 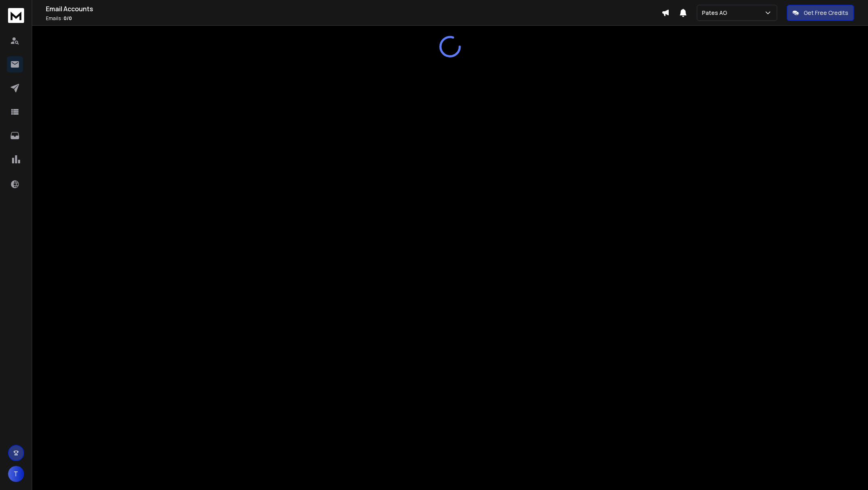 I want to click on img: logo, so click(x=16, y=16).